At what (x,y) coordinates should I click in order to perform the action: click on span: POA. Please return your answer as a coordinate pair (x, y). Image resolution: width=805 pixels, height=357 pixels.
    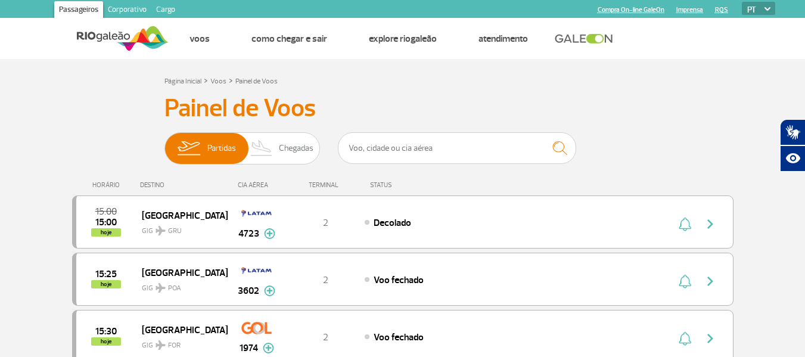
    Looking at the image, I should click on (175, 288).